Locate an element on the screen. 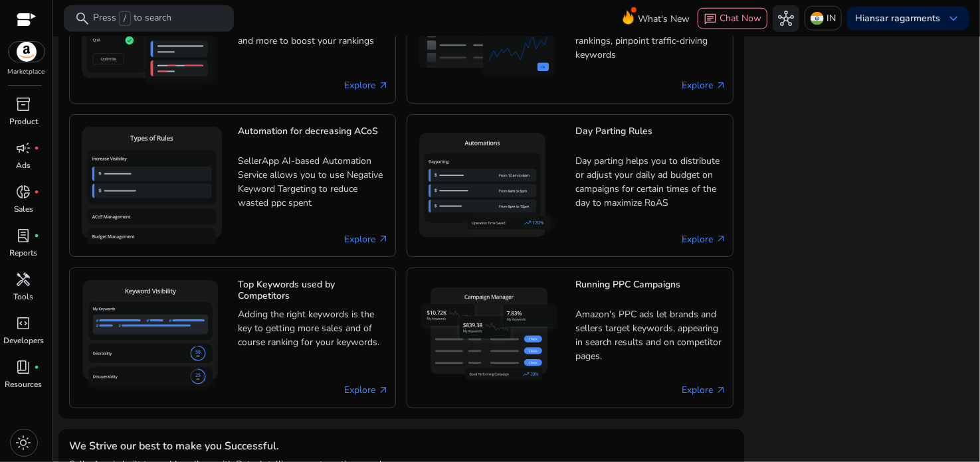  p: Sales is located at coordinates (23, 209).